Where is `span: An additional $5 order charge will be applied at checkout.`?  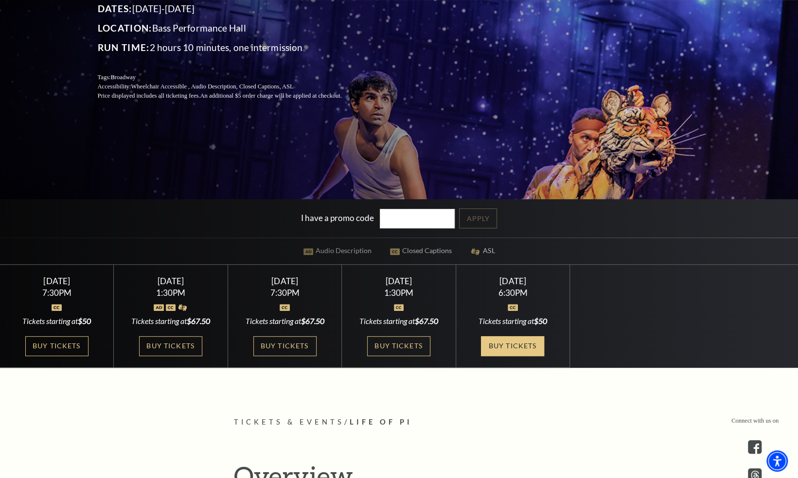 span: An additional $5 order charge will be applied at checkout. is located at coordinates (270, 96).